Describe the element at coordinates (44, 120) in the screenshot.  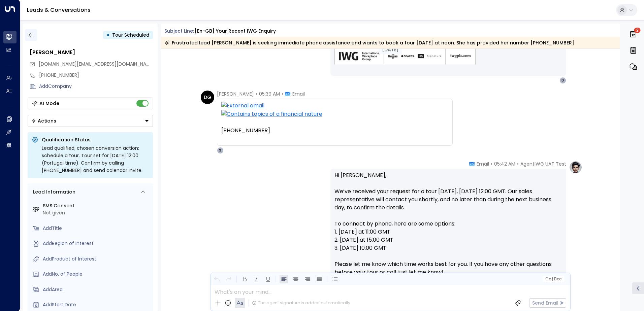
I see `div: Actions` at that location.